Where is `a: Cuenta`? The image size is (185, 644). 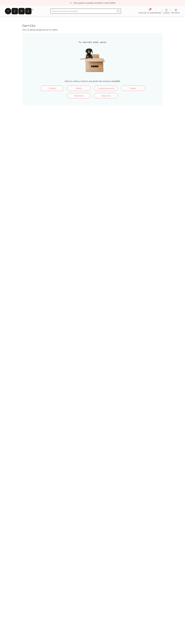
a: Cuenta is located at coordinates (166, 11).